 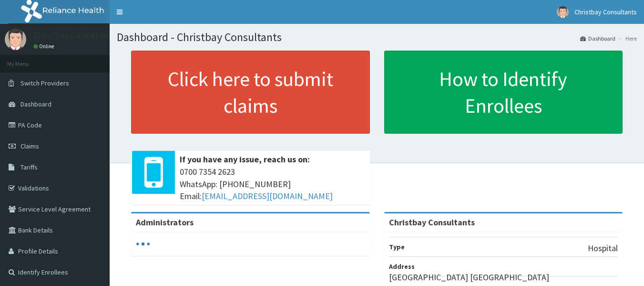 What do you see at coordinates (29, 167) in the screenshot?
I see `span: Tariffs` at bounding box center [29, 167].